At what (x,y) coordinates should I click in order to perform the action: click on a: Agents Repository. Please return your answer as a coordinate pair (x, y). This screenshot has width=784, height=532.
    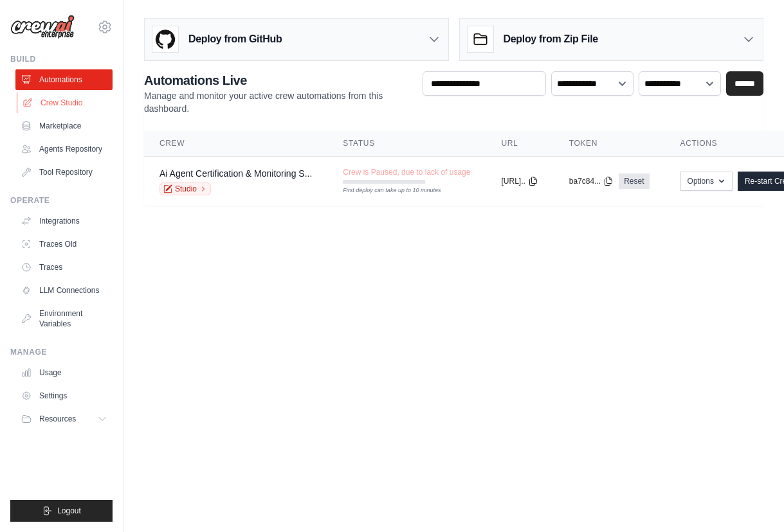
    Looking at the image, I should click on (64, 149).